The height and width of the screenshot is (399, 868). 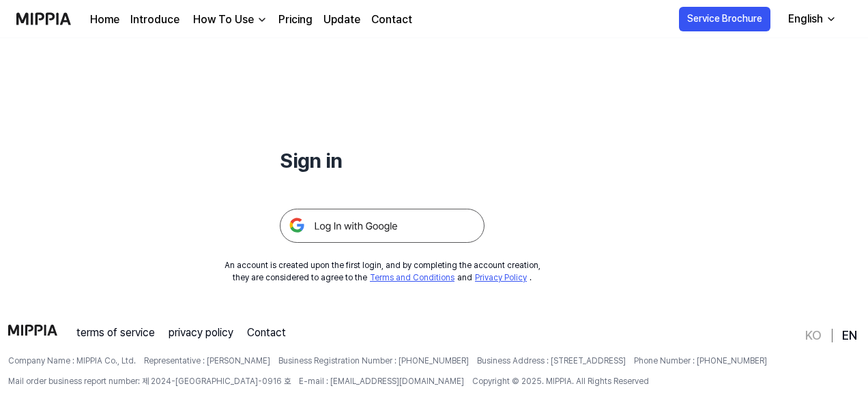 What do you see at coordinates (155, 20) in the screenshot?
I see `a: Introduce` at bounding box center [155, 20].